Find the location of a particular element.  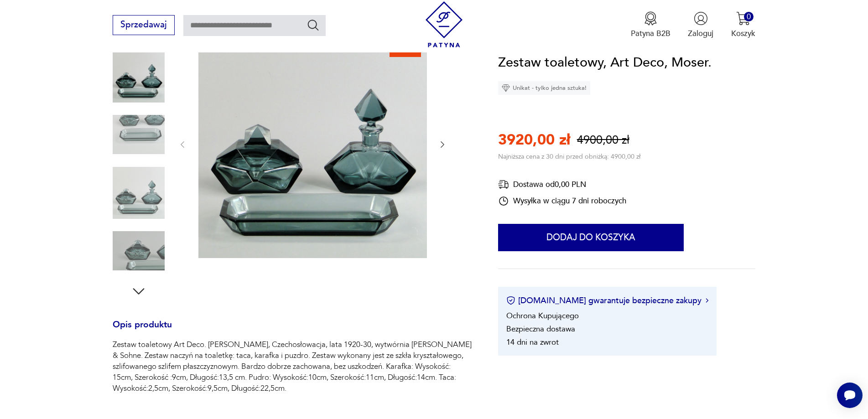

p: 3920,00 zł is located at coordinates (534, 140).